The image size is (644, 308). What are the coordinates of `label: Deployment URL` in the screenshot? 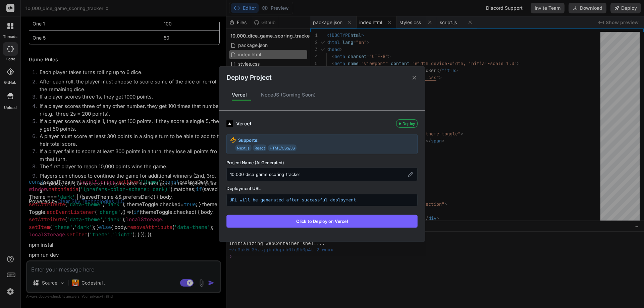 It's located at (322, 188).